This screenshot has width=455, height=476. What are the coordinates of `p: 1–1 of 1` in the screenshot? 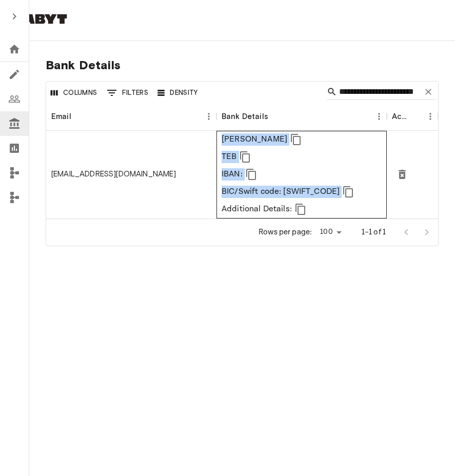 It's located at (374, 232).